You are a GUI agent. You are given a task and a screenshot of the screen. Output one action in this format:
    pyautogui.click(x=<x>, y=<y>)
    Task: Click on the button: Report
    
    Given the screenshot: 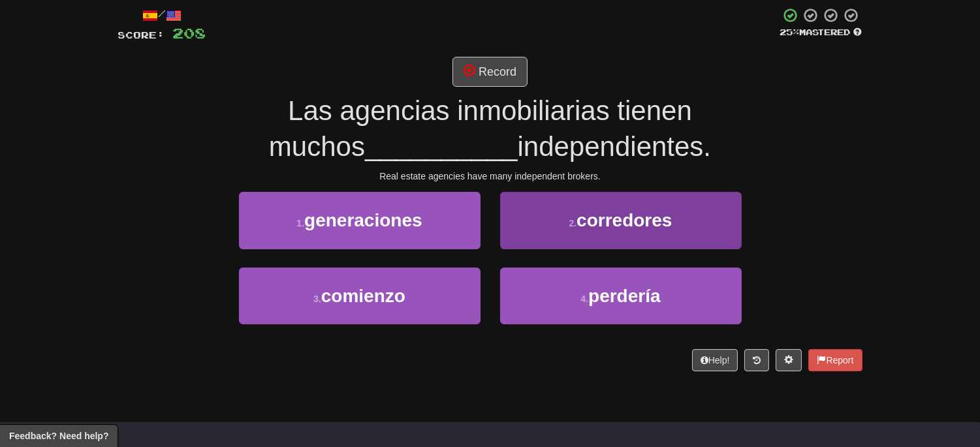 What is the action you would take?
    pyautogui.click(x=835, y=360)
    